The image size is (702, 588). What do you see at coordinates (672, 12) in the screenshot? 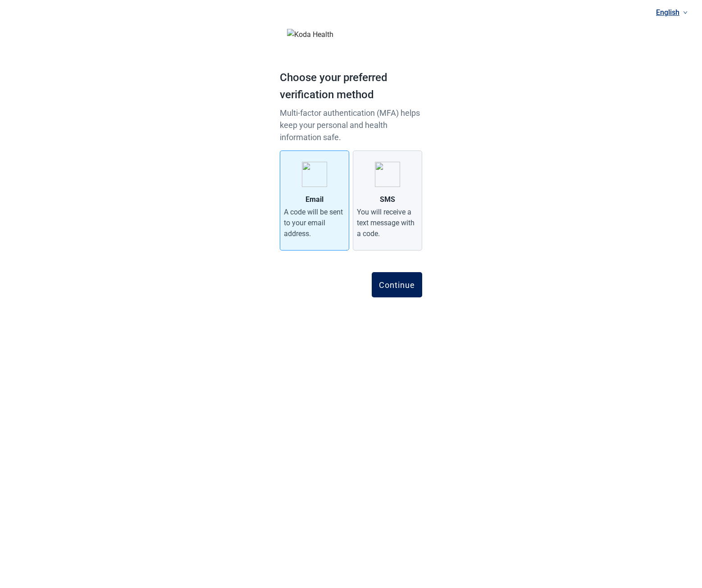
I see `a: Current language: English` at bounding box center [672, 12].